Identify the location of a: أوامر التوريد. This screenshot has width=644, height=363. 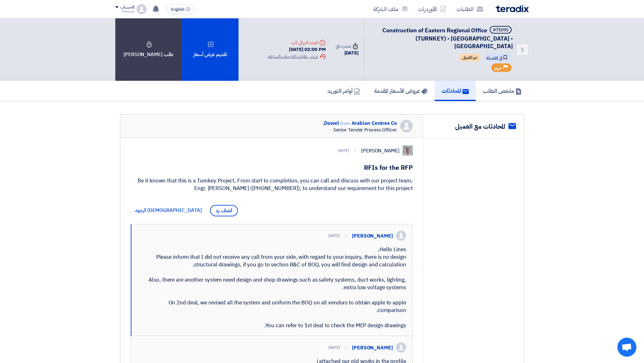
(343, 91).